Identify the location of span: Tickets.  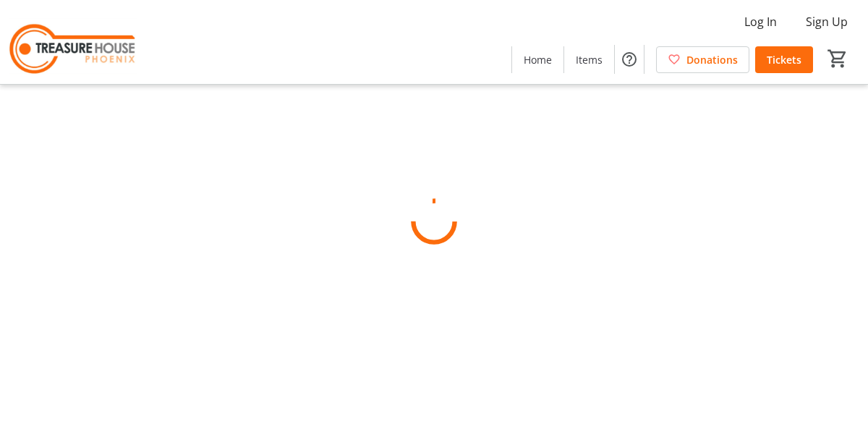
(784, 59).